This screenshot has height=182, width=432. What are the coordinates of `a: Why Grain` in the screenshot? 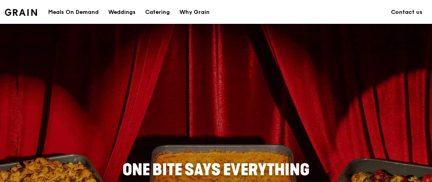 It's located at (195, 12).